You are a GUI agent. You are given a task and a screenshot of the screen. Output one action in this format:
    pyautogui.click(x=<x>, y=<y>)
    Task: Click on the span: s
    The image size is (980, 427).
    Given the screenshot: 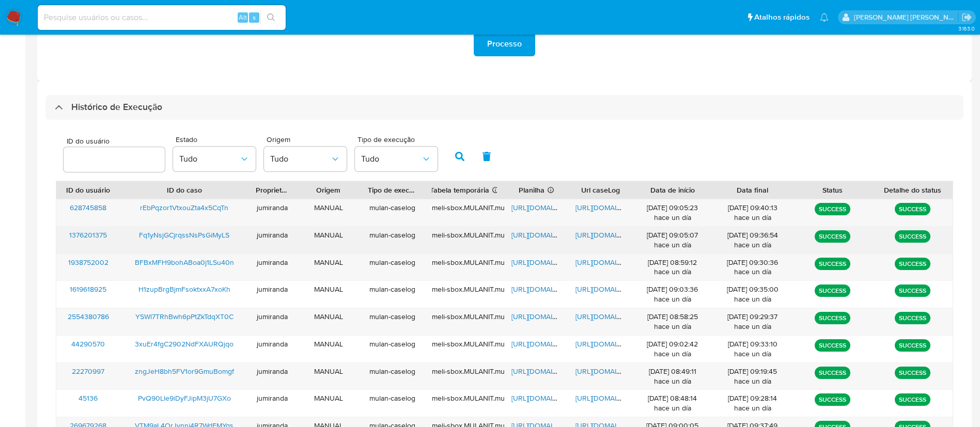 What is the action you would take?
    pyautogui.click(x=254, y=17)
    